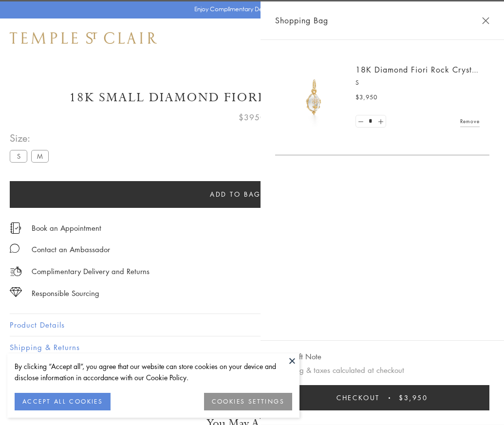  What do you see at coordinates (301, 20) in the screenshot?
I see `span: Shopping Bag` at bounding box center [301, 20].